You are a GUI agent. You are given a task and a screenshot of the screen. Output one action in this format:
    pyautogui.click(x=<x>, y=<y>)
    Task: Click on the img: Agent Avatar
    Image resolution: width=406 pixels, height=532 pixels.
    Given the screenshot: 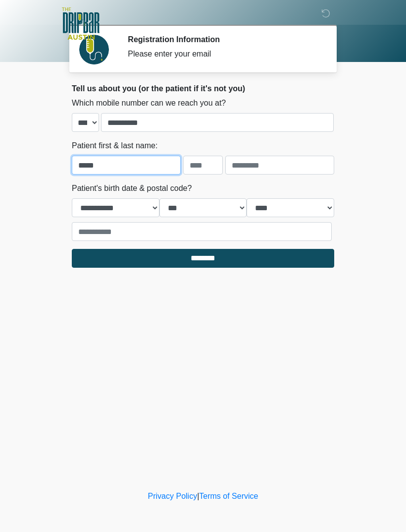 What is the action you would take?
    pyautogui.click(x=94, y=49)
    